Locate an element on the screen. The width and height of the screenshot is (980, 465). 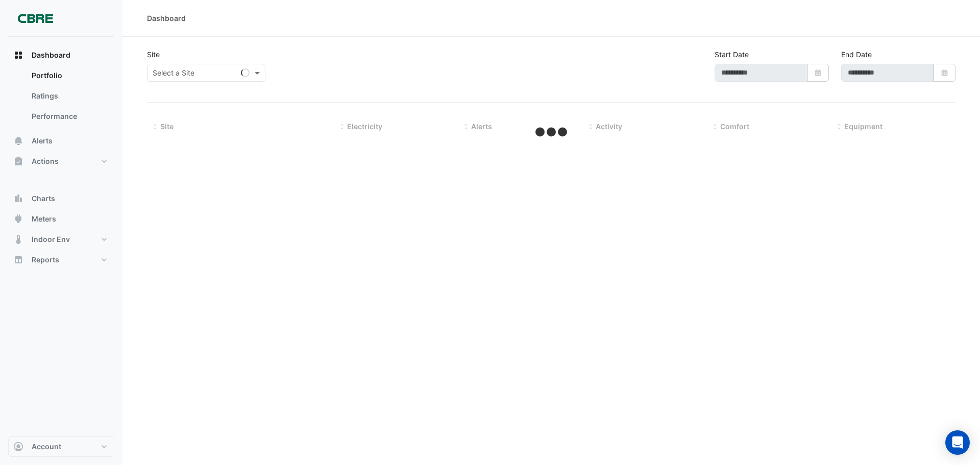
span: Charts is located at coordinates (44, 198).